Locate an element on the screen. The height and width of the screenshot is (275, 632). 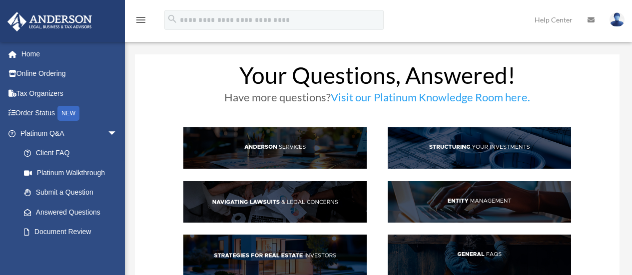
a: Platinum Q&Aarrow_drop_down is located at coordinates (69, 133).